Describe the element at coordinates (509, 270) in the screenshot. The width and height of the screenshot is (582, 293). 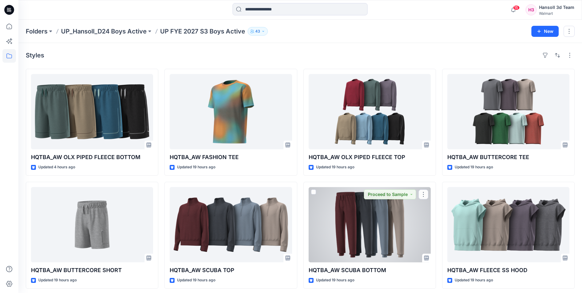
I see `p: HQTBA_AW FLEECE SS HOOD` at that location.